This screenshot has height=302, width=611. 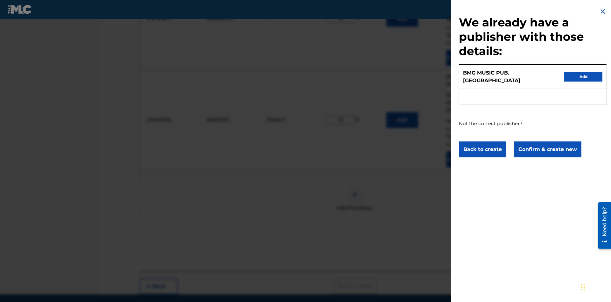 What do you see at coordinates (533, 38) in the screenshot?
I see `h2: We already have a publisher with those details:` at bounding box center [533, 38].